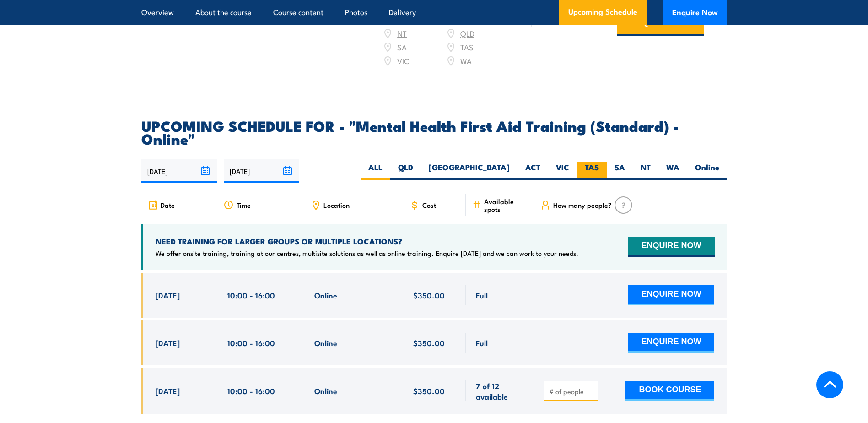 This screenshot has height=423, width=868. What do you see at coordinates (367, 253) in the screenshot?
I see `p: We offer onsite training, training at our centres, multisite solutions as well as online training...` at bounding box center [367, 253].